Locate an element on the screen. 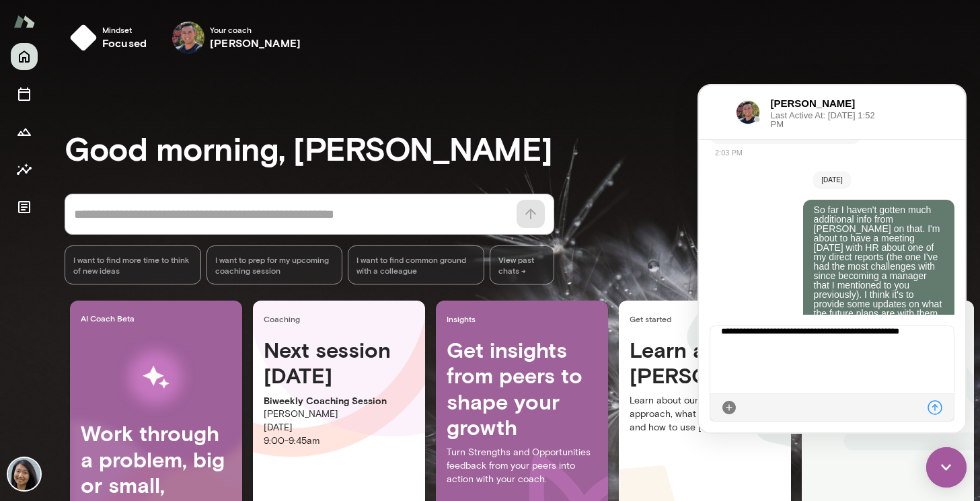 The height and width of the screenshot is (501, 980). span: AI Coach Beta is located at coordinates (159, 318).